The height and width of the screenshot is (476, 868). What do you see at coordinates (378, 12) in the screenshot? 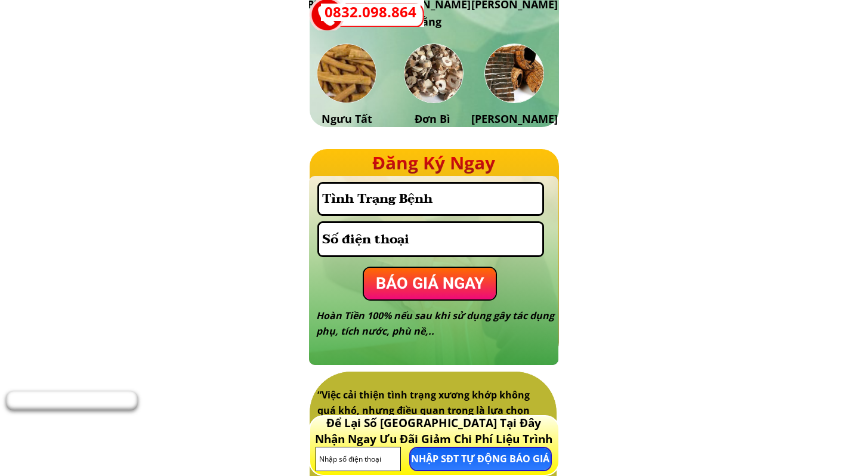
I see `h3: 0832.098.864` at bounding box center [378, 12].